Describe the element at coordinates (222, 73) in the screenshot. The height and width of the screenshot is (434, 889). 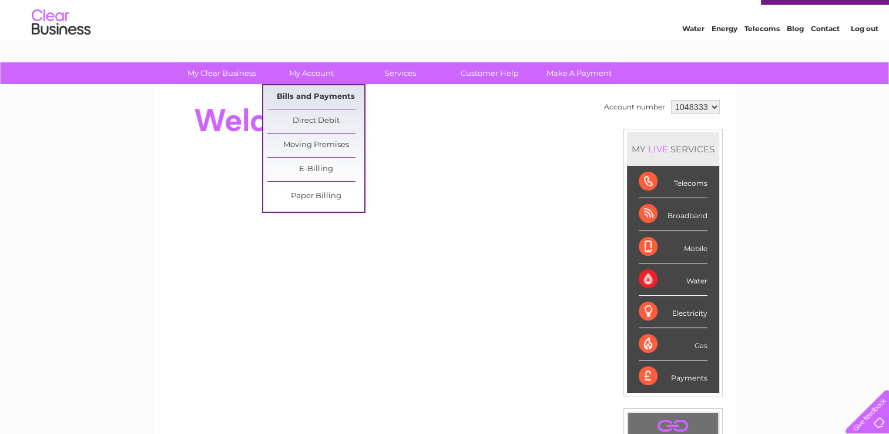
I see `a: My Clear Business` at that location.